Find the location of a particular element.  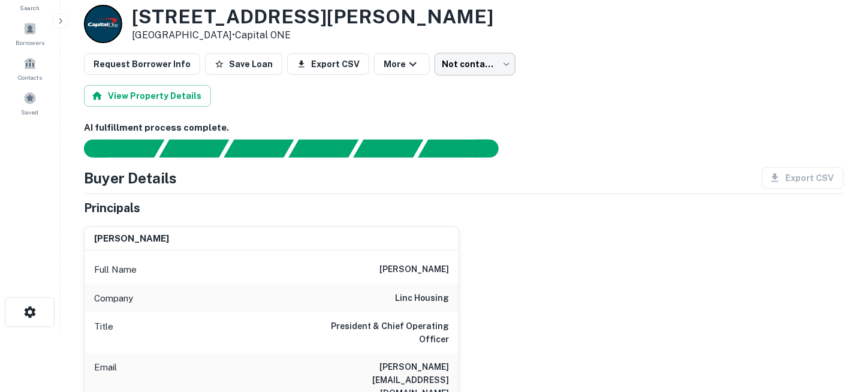

p: Full Name is located at coordinates (115, 269).